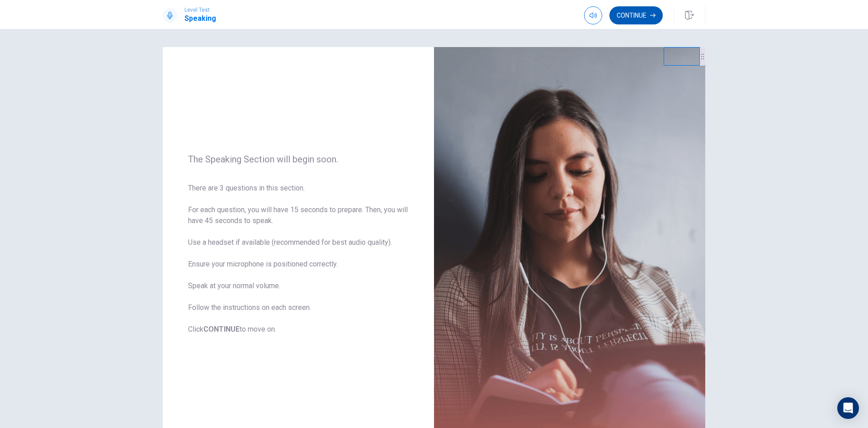  Describe the element at coordinates (848, 408) in the screenshot. I see `div: Open Intercom Messenger` at that location.